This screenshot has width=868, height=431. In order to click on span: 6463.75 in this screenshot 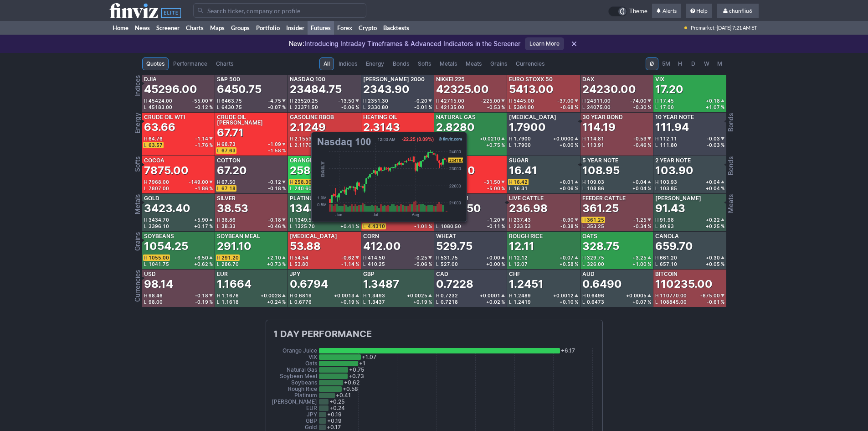, I will do `click(232, 101)`.